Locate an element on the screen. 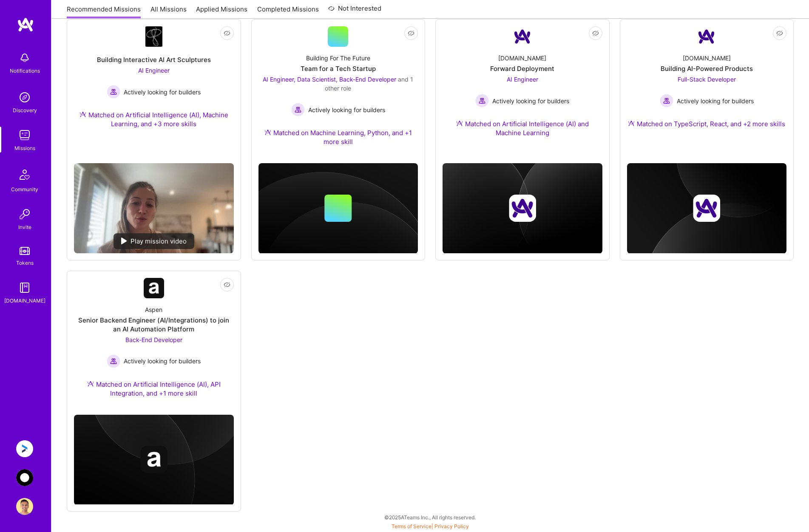  div: Missions is located at coordinates (25, 148).